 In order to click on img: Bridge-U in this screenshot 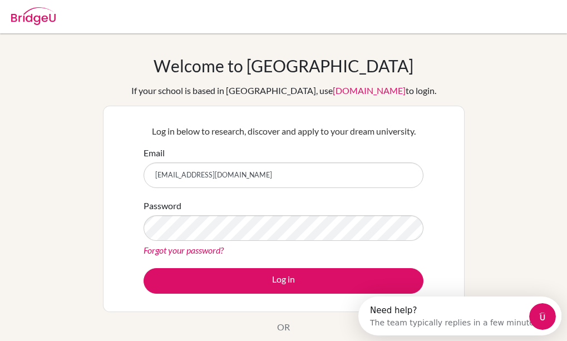, I will do `click(33, 16)`.